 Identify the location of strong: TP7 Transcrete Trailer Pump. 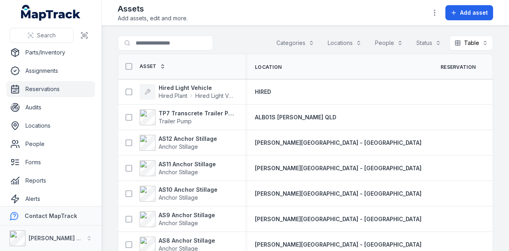
(197, 113).